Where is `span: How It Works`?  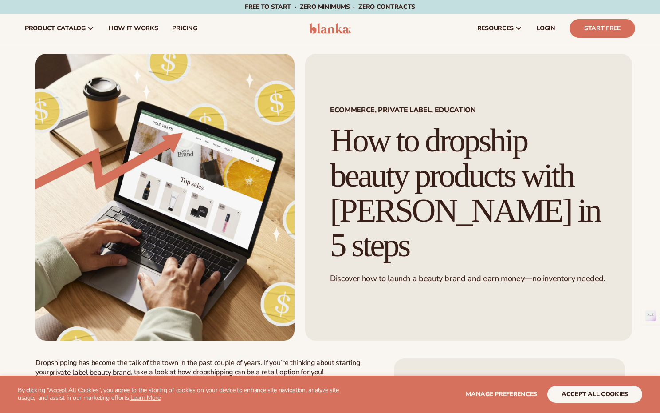
span: How It Works is located at coordinates (134, 28).